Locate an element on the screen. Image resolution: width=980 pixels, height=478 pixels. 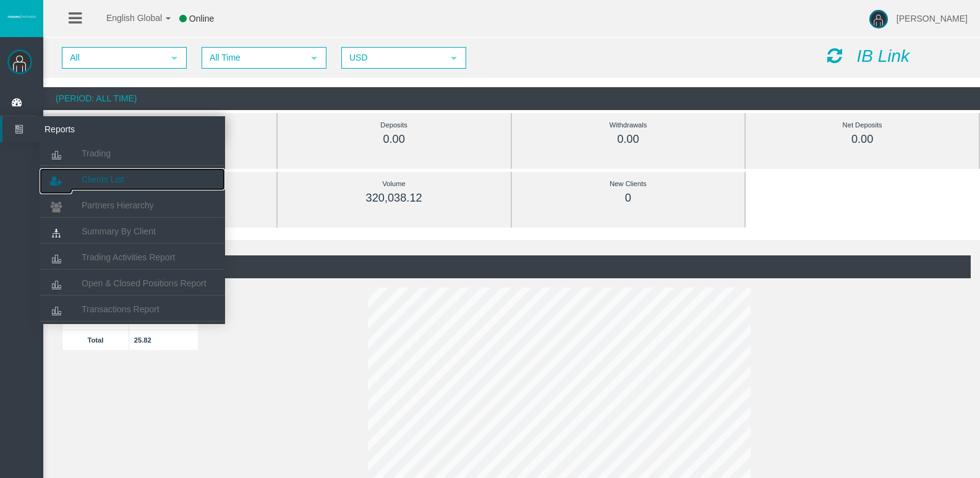
div: Deposits is located at coordinates (394, 125).